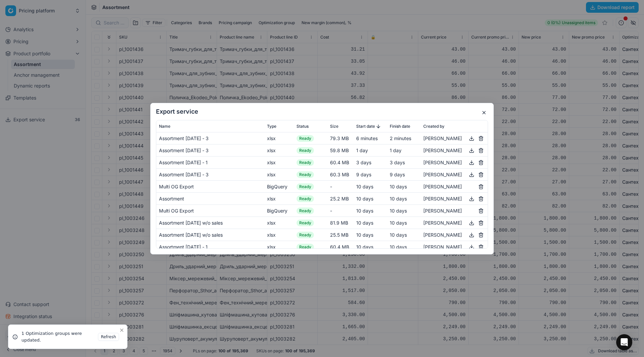 This screenshot has width=644, height=357. What do you see at coordinates (303, 126) in the screenshot?
I see `span: Status` at bounding box center [303, 126].